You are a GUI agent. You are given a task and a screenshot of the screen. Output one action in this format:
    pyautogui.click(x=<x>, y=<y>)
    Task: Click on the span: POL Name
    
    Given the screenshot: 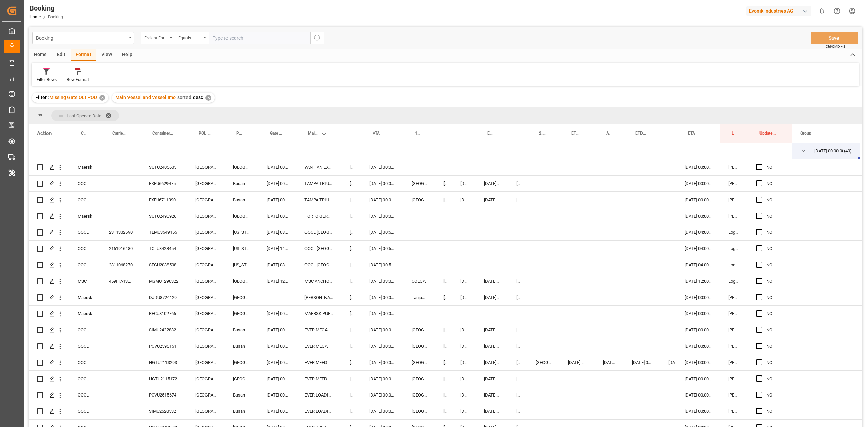 What is the action you would take?
    pyautogui.click(x=205, y=133)
    